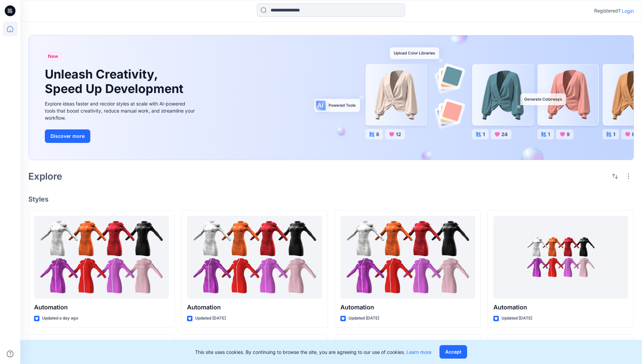  Describe the element at coordinates (608, 11) in the screenshot. I see `p: Registered?` at that location.